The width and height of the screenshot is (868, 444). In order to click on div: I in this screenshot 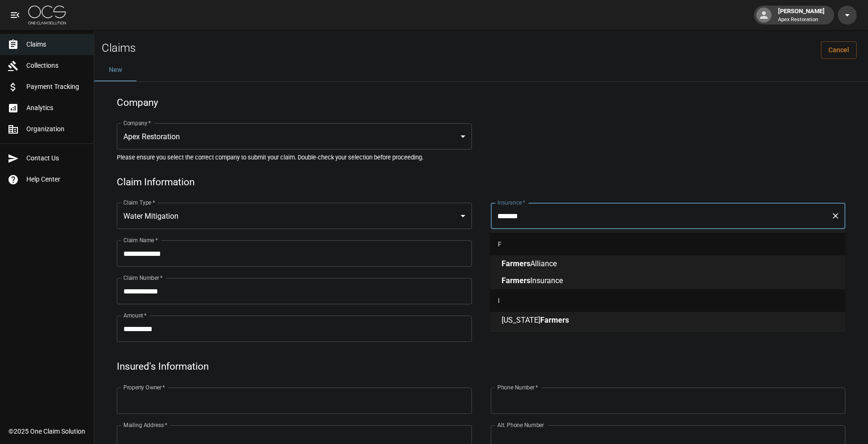, I will do `click(668, 301)`.